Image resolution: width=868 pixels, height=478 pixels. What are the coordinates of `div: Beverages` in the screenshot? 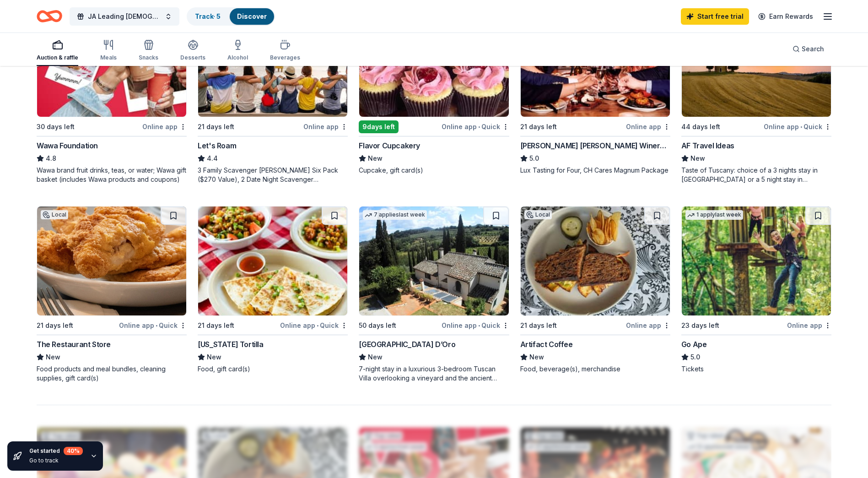 It's located at (285, 57).